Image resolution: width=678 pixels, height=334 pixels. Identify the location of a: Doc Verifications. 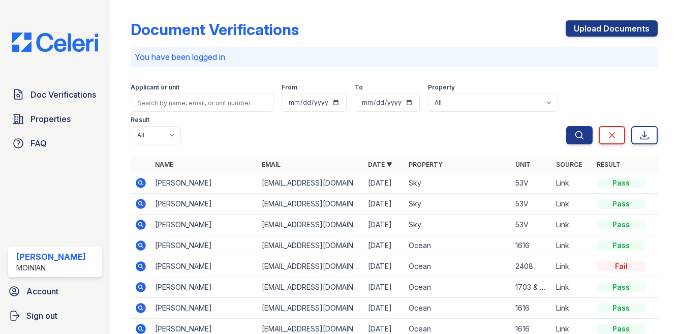
(55, 94).